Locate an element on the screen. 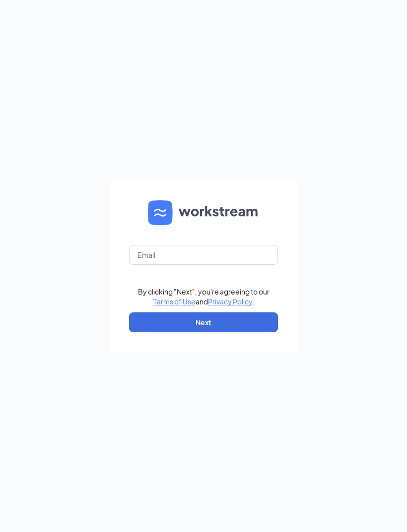 The height and width of the screenshot is (532, 407). img: WS logo and Workstream text is located at coordinates (204, 212).